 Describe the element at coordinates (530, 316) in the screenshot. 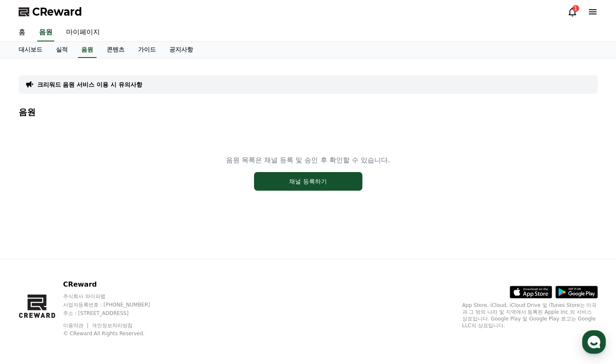

I see `p: App Store, iCloud, iCloud Drive 및 iTunes Store는 미국과 그 밖의 나라 및 지역에서 등록된 Apple Inc.의 서비스 상표입니다. Goo...` at that location.